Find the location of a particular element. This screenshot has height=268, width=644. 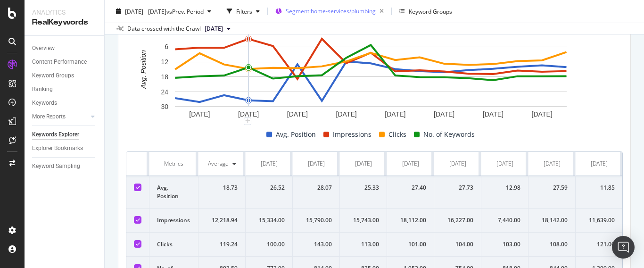

div: Filters is located at coordinates (245, 11).